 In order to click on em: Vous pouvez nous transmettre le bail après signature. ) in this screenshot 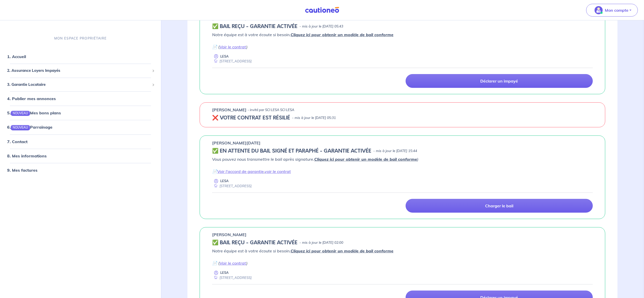, I will do `click(315, 160)`.